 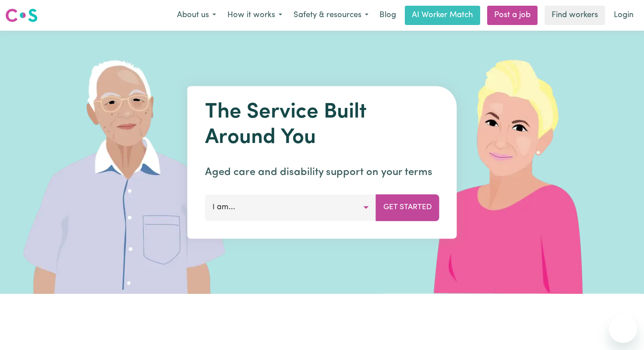 I want to click on img: Careseekers logo, so click(x=21, y=16).